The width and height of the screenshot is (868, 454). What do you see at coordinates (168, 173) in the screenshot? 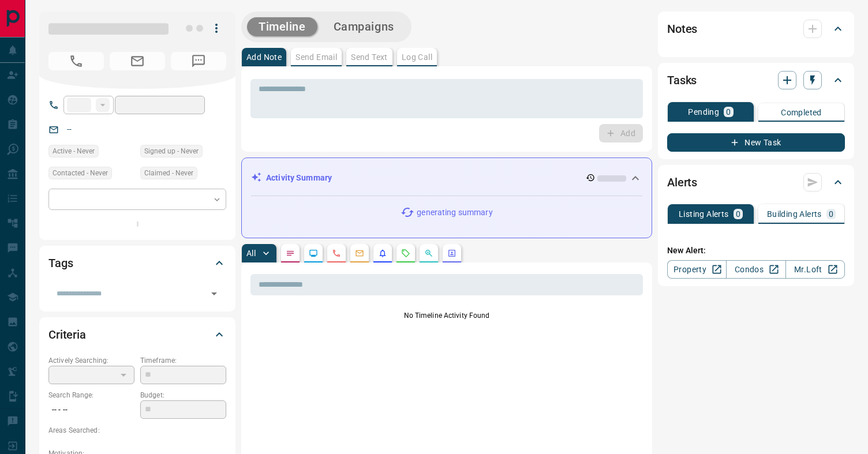
I see `span: Claimed - Never` at bounding box center [168, 173].